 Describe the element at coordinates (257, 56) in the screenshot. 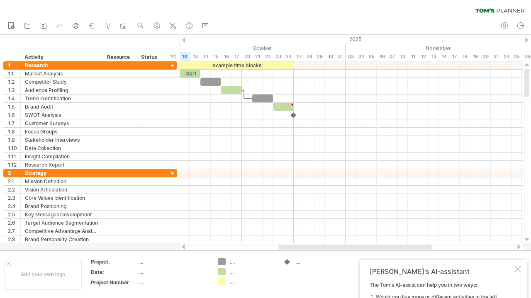

I see `div: Tuesday, 21 October 2025` at that location.